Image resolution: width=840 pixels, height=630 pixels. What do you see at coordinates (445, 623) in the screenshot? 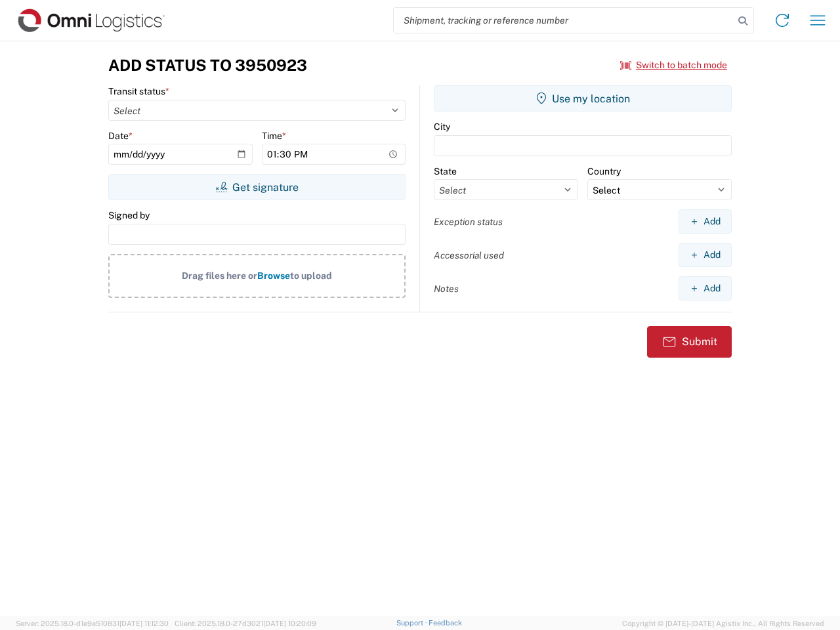
I see `a: Feedback` at bounding box center [445, 623].